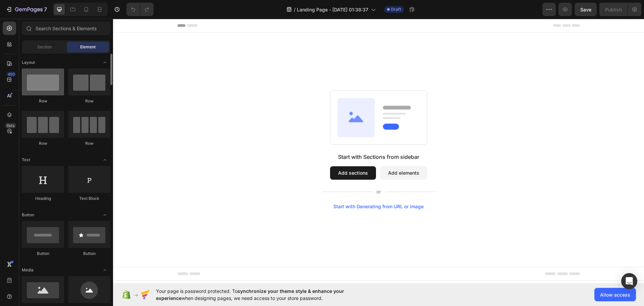  Describe the element at coordinates (28, 270) in the screenshot. I see `span: Media` at that location.